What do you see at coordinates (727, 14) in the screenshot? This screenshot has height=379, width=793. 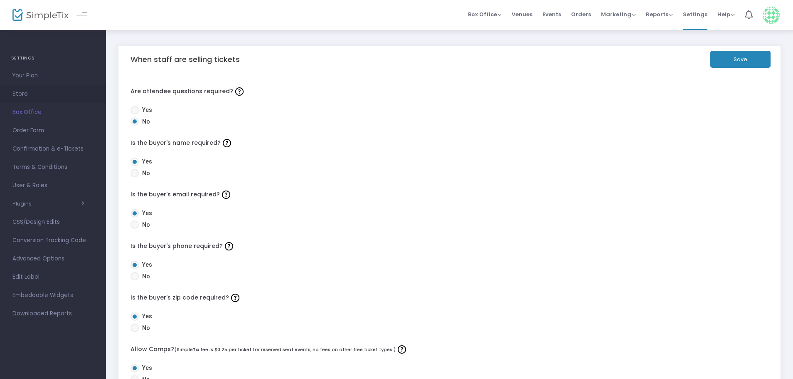 I see `span: Help` at bounding box center [727, 14].